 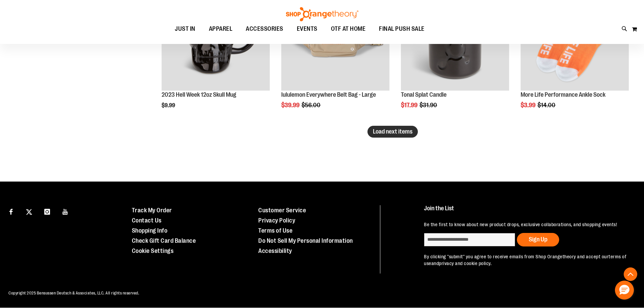 I want to click on a: Cookie Settings, so click(x=153, y=251).